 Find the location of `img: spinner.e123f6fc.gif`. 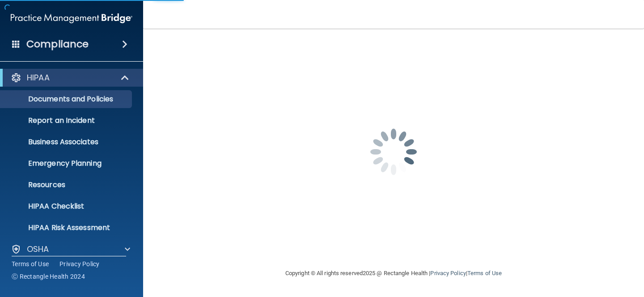

img: spinner.e123f6fc.gif is located at coordinates (394, 151).